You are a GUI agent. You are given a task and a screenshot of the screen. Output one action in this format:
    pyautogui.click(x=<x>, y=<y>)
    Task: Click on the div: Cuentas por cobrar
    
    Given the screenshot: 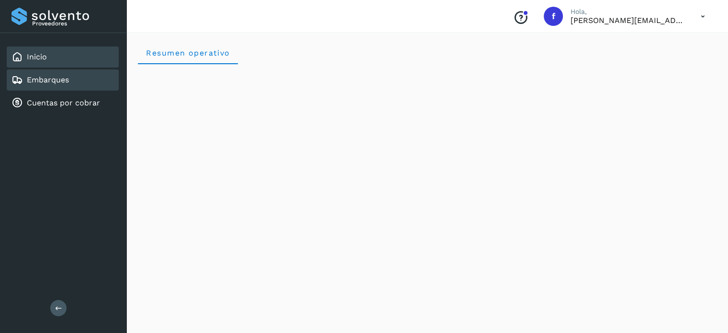 What is the action you would take?
    pyautogui.click(x=63, y=103)
    